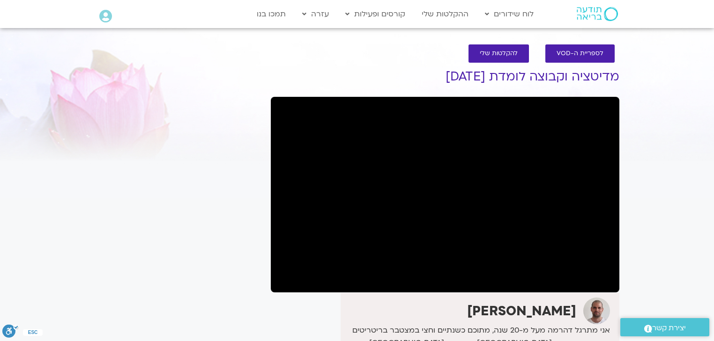 This screenshot has height=341, width=714. Describe the element at coordinates (665, 327) in the screenshot. I see `a: יצירת קשר` at that location.